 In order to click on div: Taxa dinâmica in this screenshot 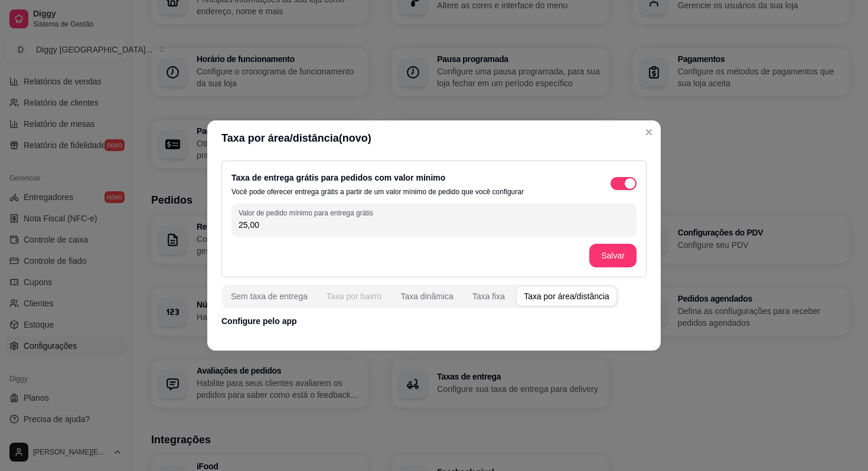, I will do `click(427, 296)`.